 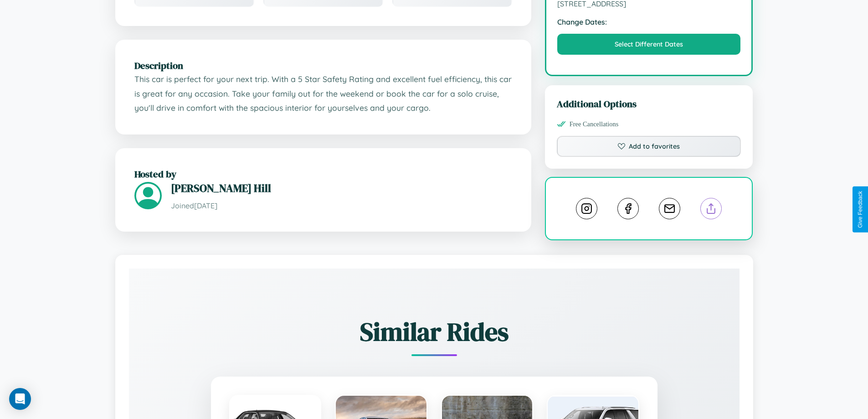 What do you see at coordinates (649, 103) in the screenshot?
I see `h3: Additional Options` at bounding box center [649, 103].